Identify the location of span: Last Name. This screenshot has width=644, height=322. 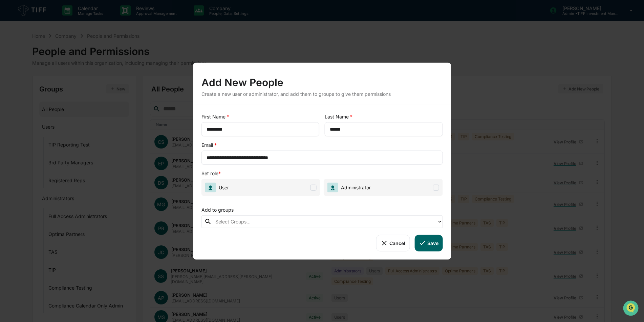
(337, 116).